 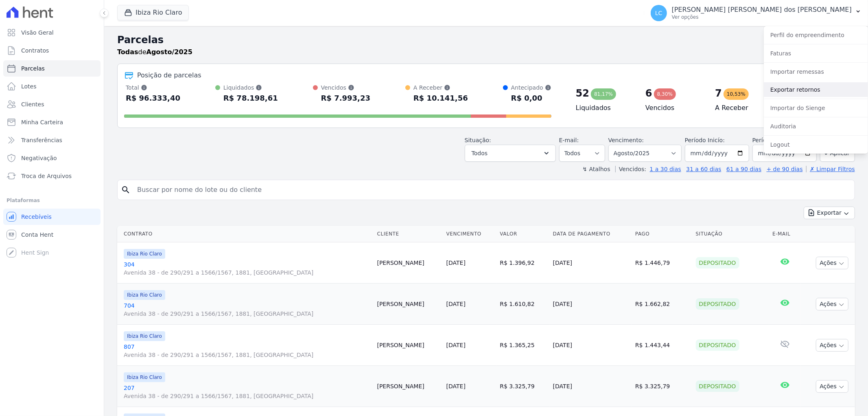 I want to click on td: R$ 1.610,82, so click(x=523, y=304).